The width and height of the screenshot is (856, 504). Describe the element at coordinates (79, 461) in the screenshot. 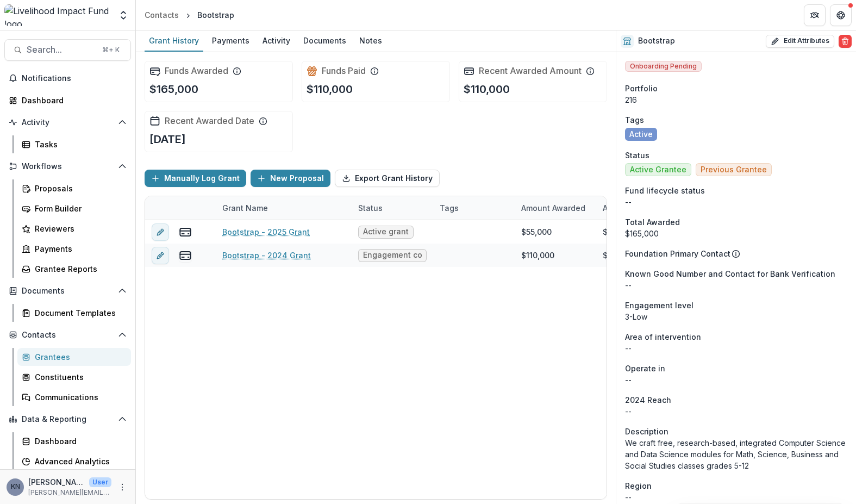

I see `div: Advanced Analytics` at that location.